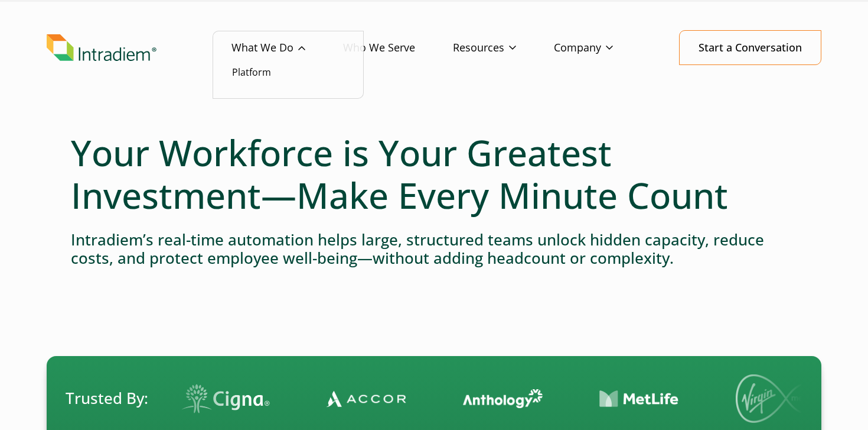 This screenshot has height=430, width=868. I want to click on a: Start a Conversation, so click(750, 47).